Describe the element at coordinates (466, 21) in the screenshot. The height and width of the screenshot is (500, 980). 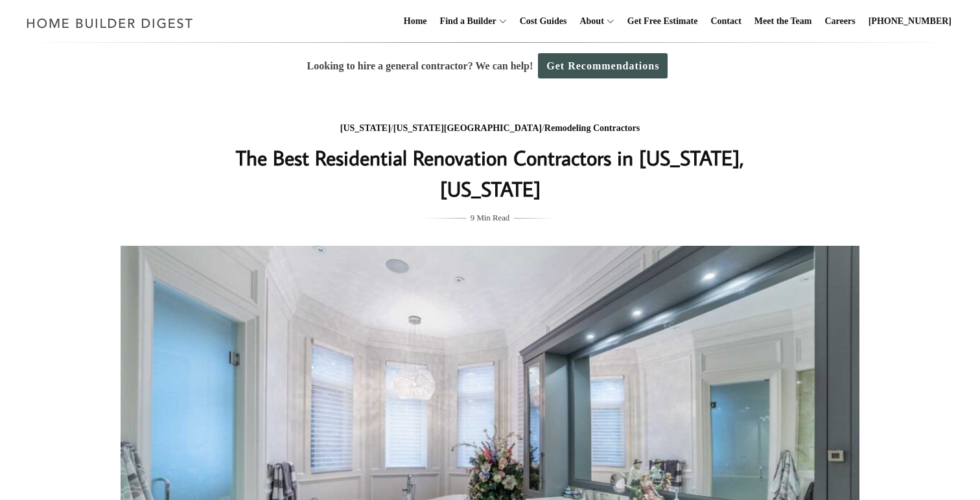
I see `a: Find a Builder` at that location.